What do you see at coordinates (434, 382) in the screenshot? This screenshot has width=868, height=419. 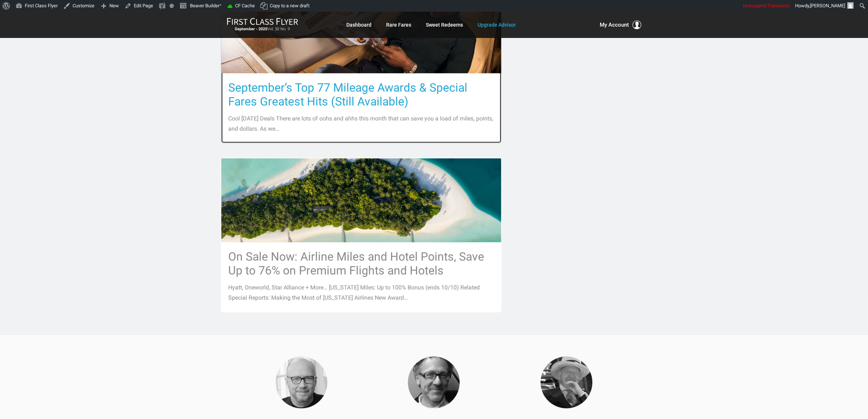 I see `img: Thomas.png` at bounding box center [434, 382].